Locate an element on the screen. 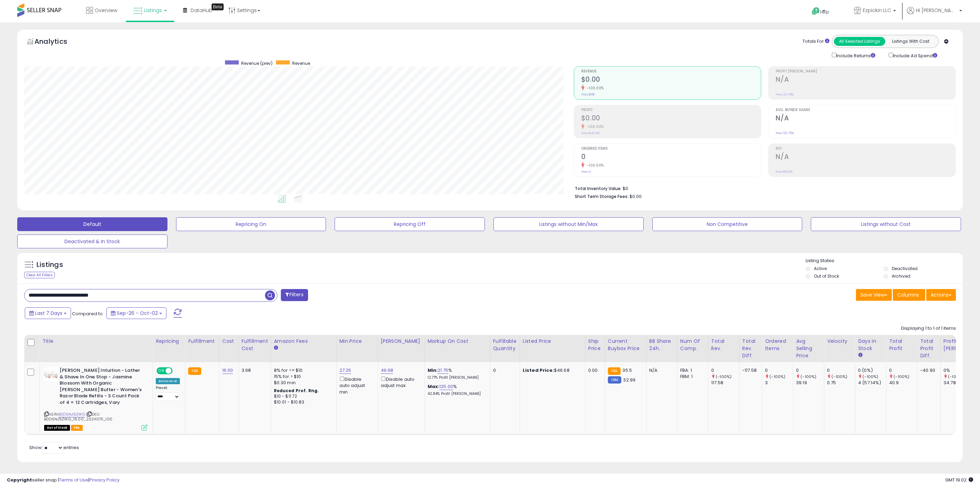 Image resolution: width=980 pixels, height=487 pixels. small: Prev: 3 is located at coordinates (586, 171).